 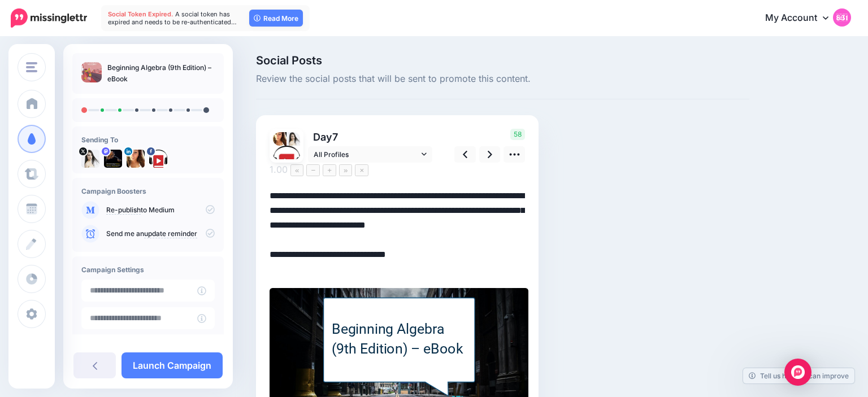 What do you see at coordinates (172, 18) in the screenshot?
I see `span: A social token has expired and needs to be re-authenticated…` at bounding box center [172, 18].